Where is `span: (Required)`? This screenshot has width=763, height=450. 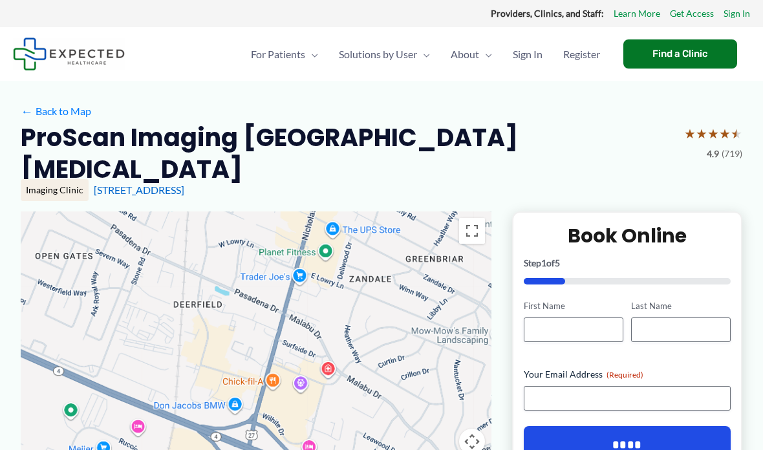 span: (Required) is located at coordinates (625, 374).